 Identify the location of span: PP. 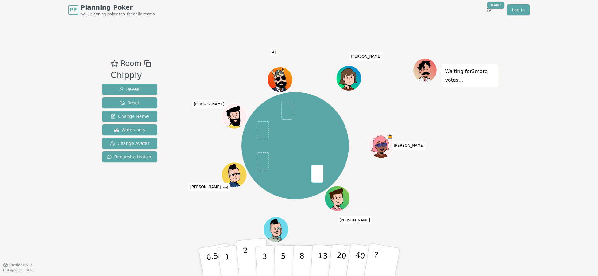
(73, 10).